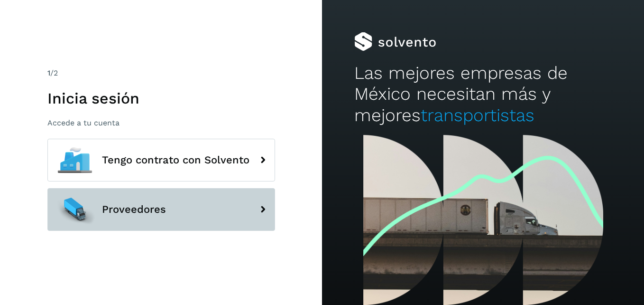  What do you see at coordinates (176, 160) in the screenshot?
I see `span: Tengo contrato con Solvento` at bounding box center [176, 160].